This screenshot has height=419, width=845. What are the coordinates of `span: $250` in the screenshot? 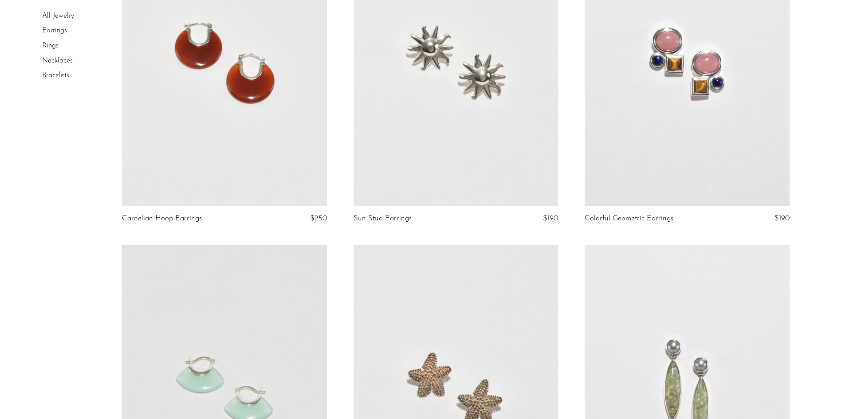 It's located at (318, 218).